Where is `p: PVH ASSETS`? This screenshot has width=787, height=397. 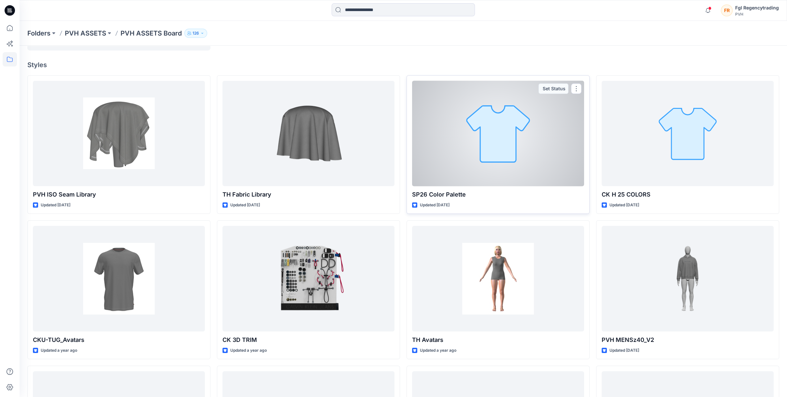
p: PVH ASSETS is located at coordinates (85, 33).